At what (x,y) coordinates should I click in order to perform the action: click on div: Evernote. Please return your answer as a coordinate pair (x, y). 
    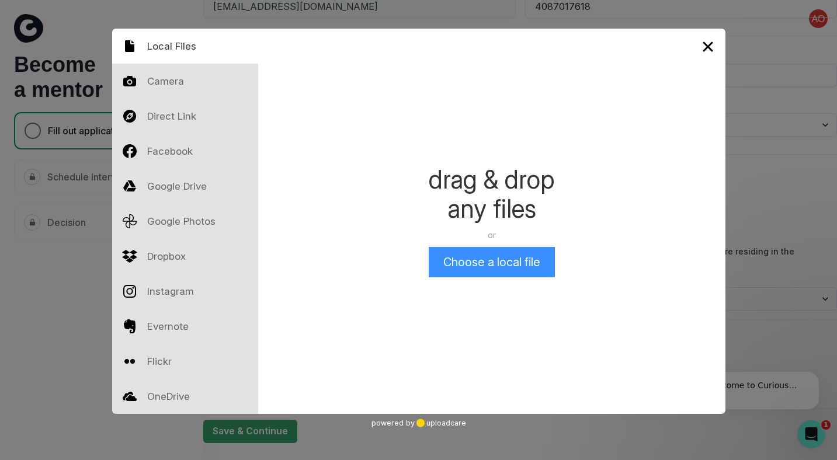
    Looking at the image, I should click on (185, 327).